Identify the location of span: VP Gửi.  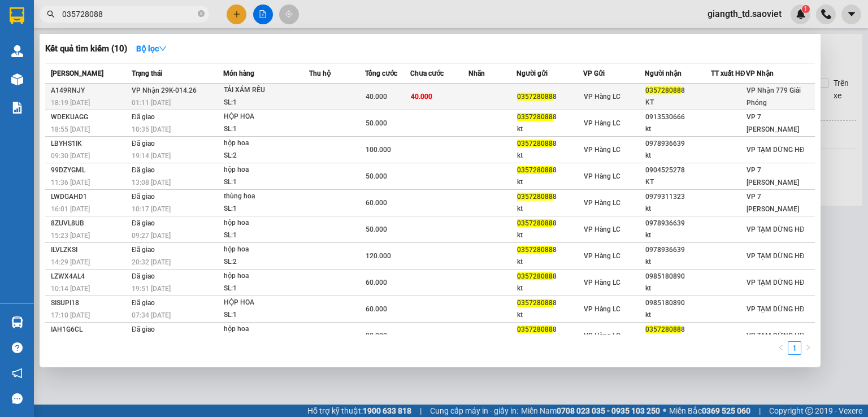
(594, 74).